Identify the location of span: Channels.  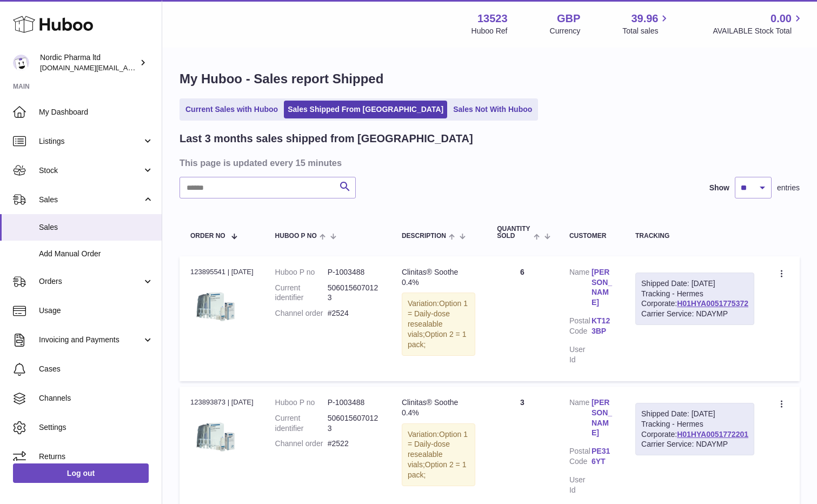
(96, 398).